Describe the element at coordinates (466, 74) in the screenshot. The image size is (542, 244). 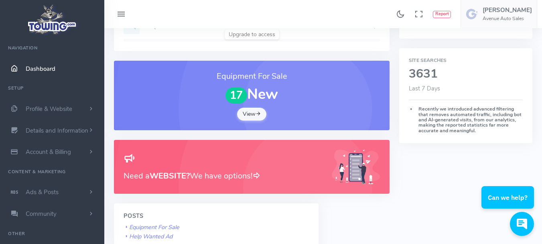
I see `h2: 3631` at that location.